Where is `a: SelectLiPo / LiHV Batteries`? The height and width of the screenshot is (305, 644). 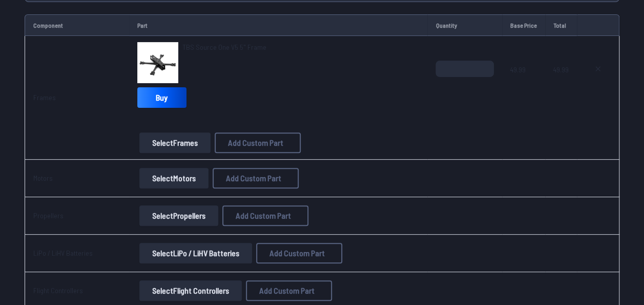
a: SelectLiPo / LiHV Batteries is located at coordinates (196, 253).